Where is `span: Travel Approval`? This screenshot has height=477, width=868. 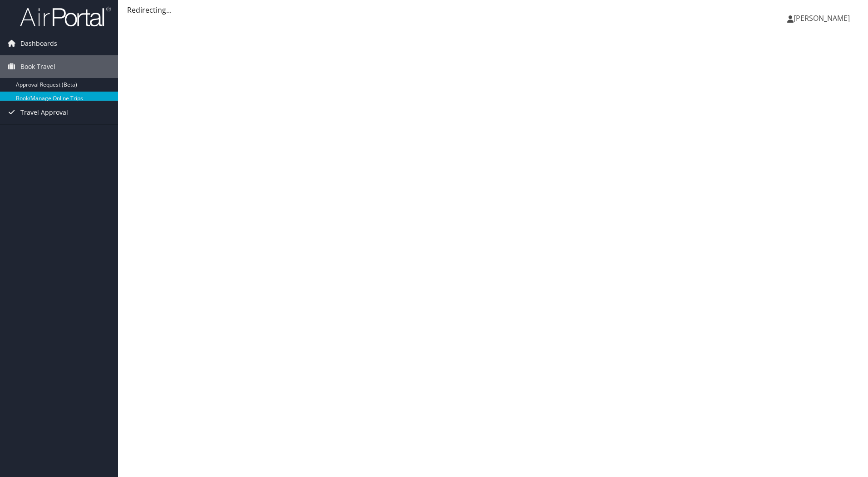 span: Travel Approval is located at coordinates (44, 112).